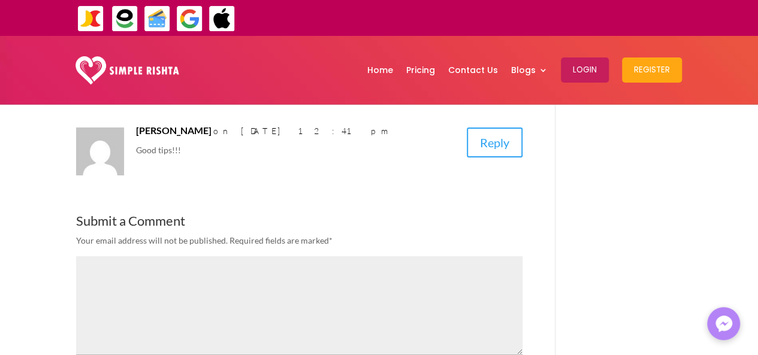  I want to click on span: Required fields are marked, so click(281, 240).